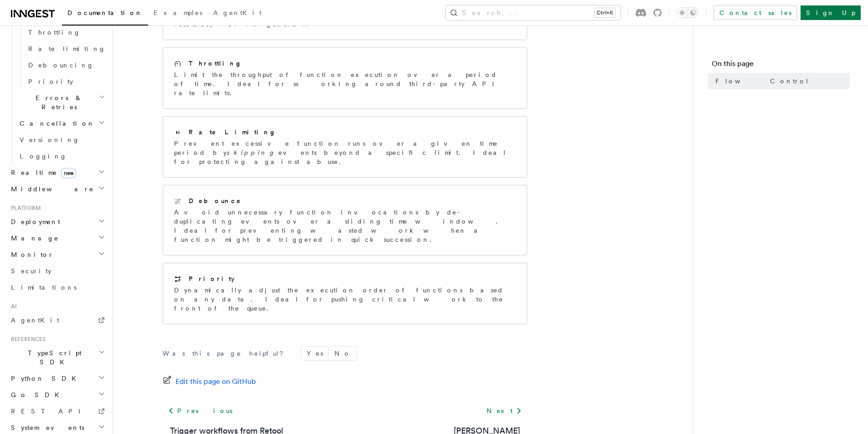 The width and height of the screenshot is (868, 434). What do you see at coordinates (345, 225) in the screenshot?
I see `p: Avoid unnecessary function invocations by de-duplicating events over a sliding time window. Ideal...` at bounding box center [345, 225].